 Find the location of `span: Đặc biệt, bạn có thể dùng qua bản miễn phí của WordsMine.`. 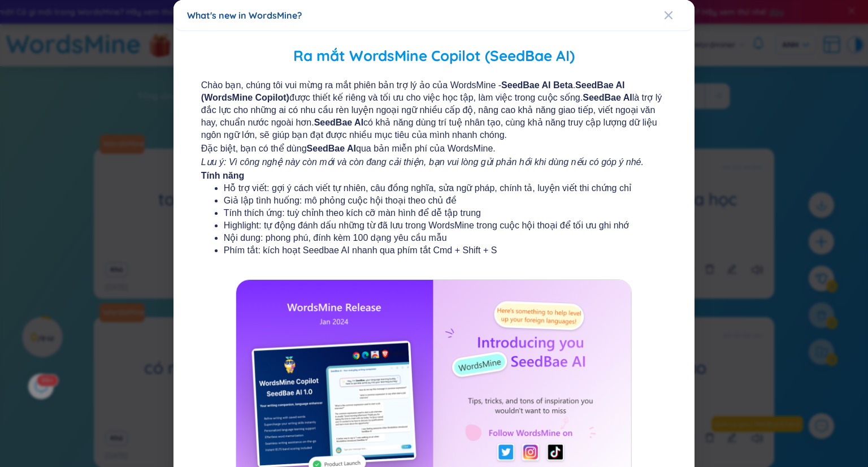

span: Đặc biệt, bạn có thể dùng qua bản miễn phí của WordsMine. is located at coordinates (434, 149).